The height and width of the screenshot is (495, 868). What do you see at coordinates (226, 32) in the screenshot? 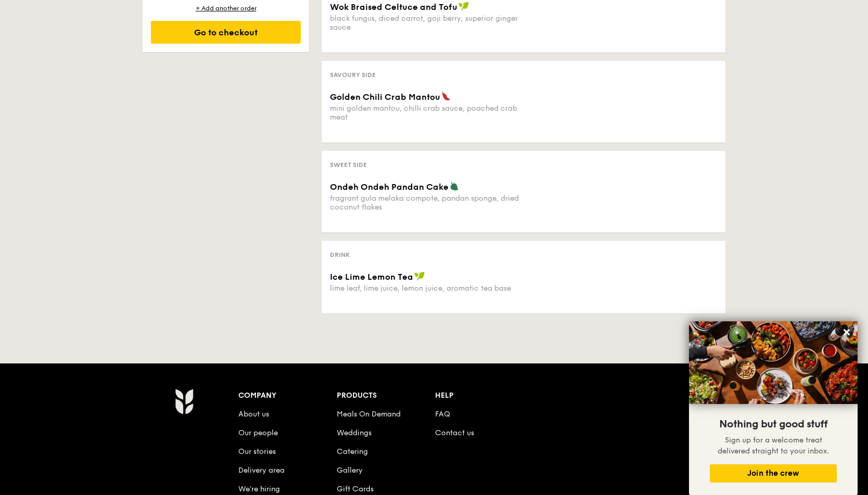
I see `div: Go to checkout` at bounding box center [226, 32].